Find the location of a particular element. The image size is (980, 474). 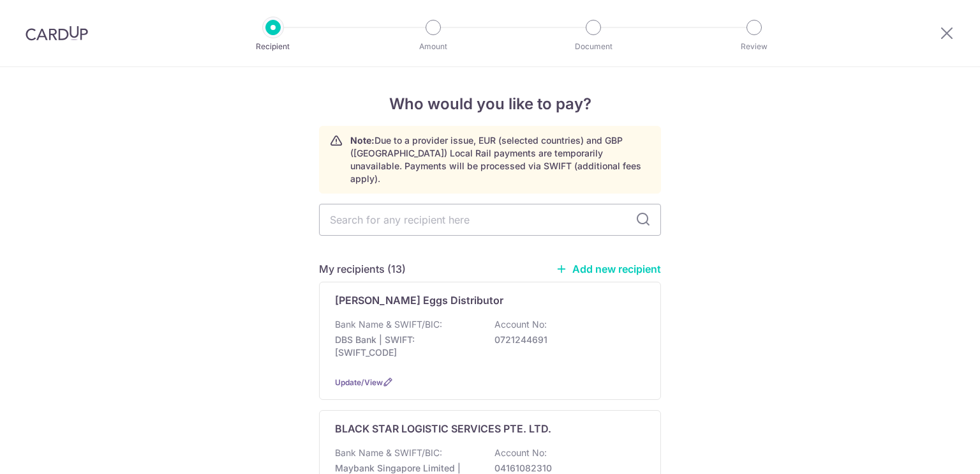

p: Review is located at coordinates (754, 47).